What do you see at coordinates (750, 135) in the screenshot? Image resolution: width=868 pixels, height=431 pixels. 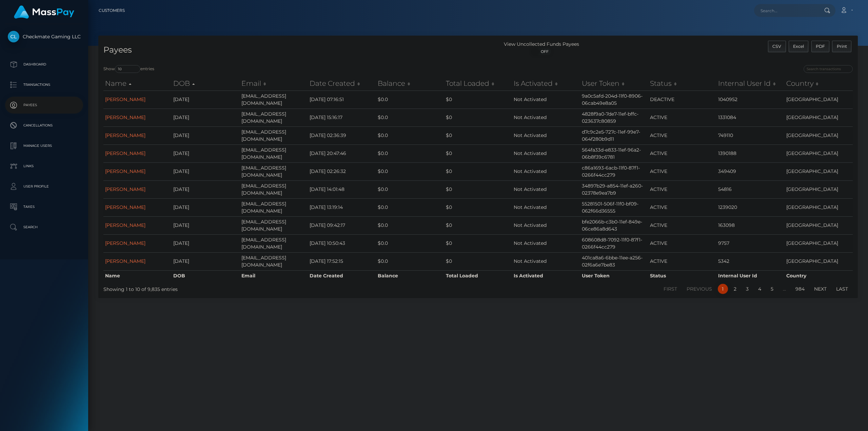 I see `td: 749110` at bounding box center [750, 135].